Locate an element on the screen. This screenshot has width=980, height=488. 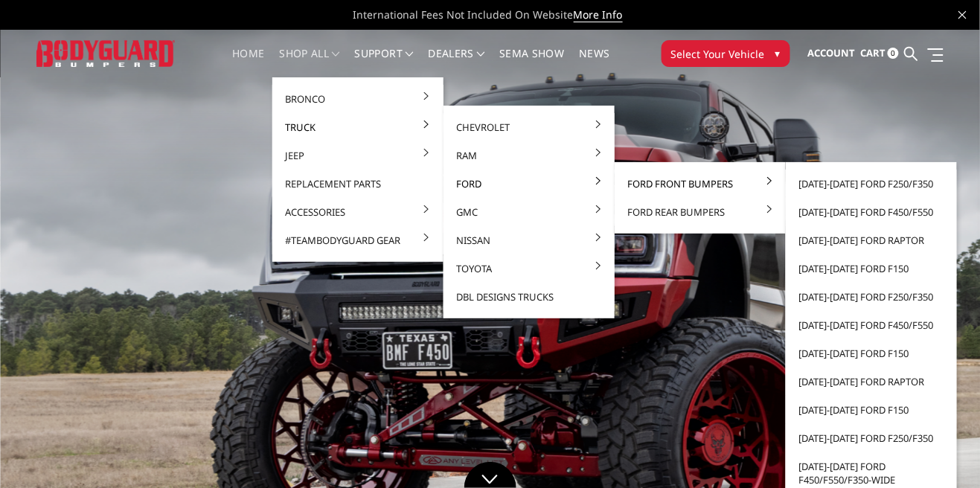
a: Ford Front Bumpers is located at coordinates (700, 184).